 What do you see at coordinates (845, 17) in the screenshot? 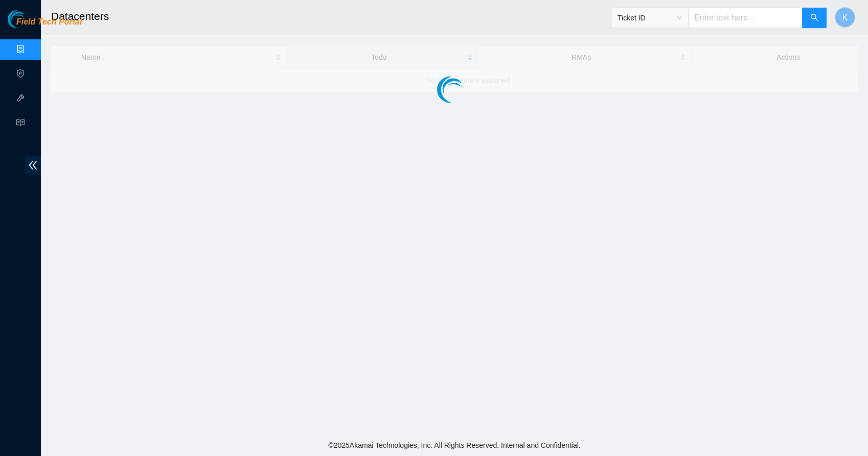
I see `button: K` at bounding box center [845, 17].